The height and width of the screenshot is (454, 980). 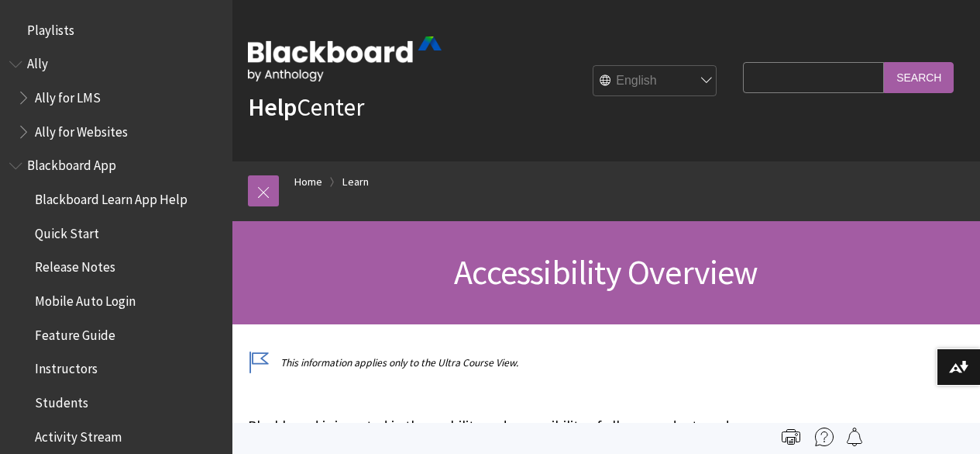 What do you see at coordinates (51, 27) in the screenshot?
I see `span: Playlists` at bounding box center [51, 27].